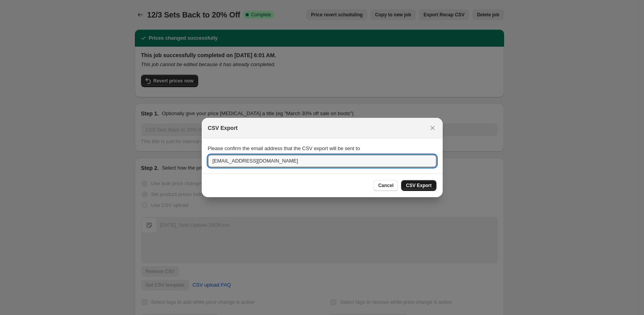  What do you see at coordinates (418, 185) in the screenshot?
I see `button: CSV Export` at bounding box center [418, 185].